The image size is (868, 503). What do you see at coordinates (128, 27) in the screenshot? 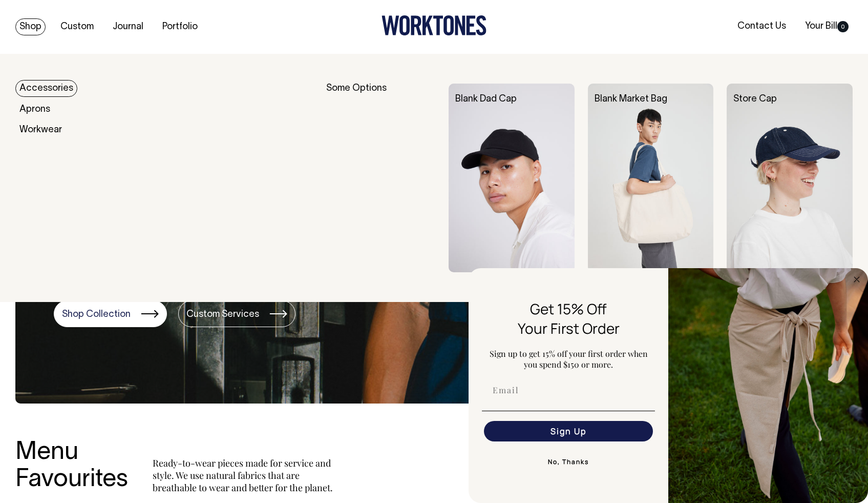
I see `a: Journal` at bounding box center [128, 27].